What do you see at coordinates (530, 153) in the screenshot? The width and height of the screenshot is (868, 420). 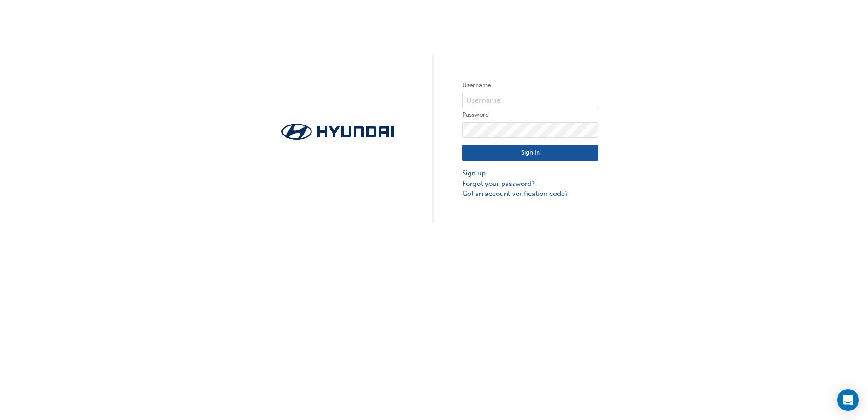 I see `button: Sign In` at bounding box center [530, 153].